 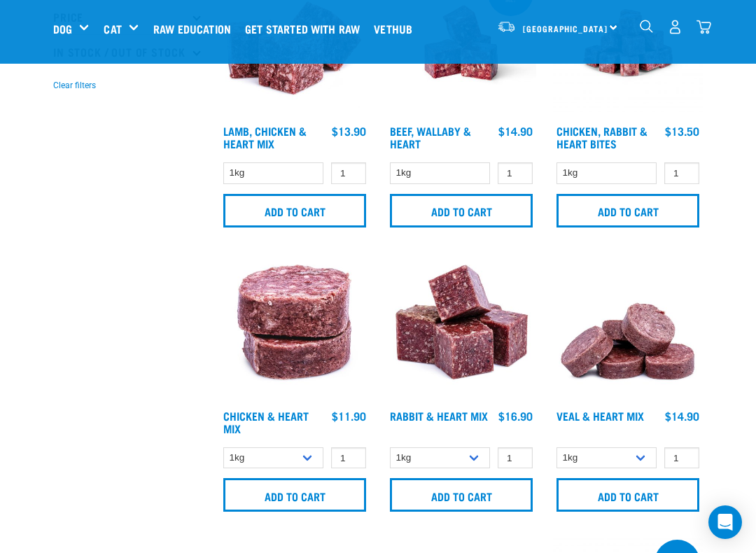 What do you see at coordinates (439, 415) in the screenshot?
I see `a: Rabbit & Heart Mix` at bounding box center [439, 415].